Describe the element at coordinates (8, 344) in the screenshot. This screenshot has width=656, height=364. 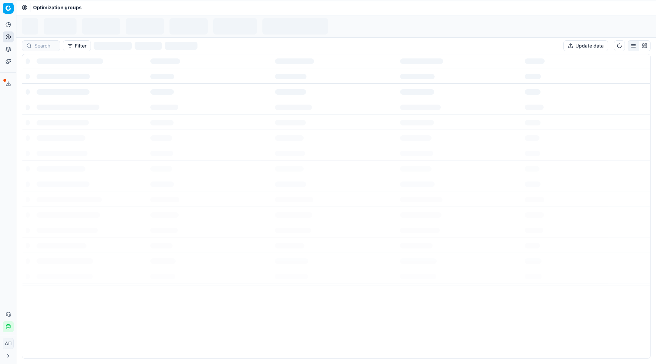
I see `button: АП` at that location.